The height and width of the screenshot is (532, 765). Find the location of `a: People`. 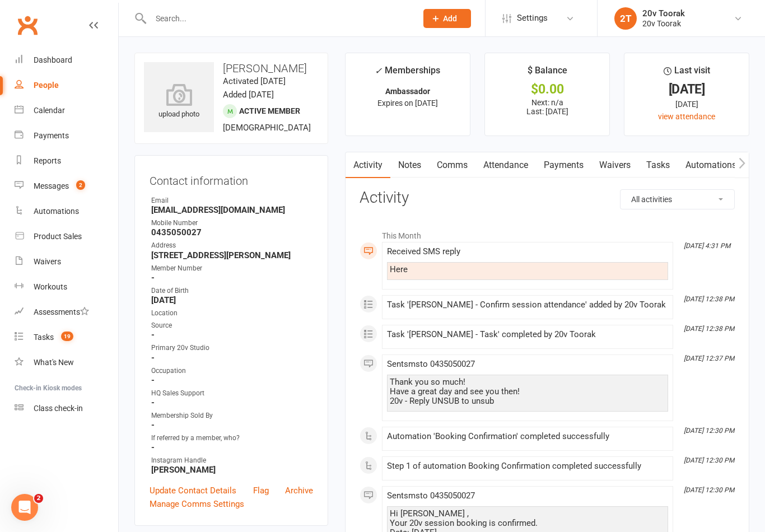

a: People is located at coordinates (66, 85).